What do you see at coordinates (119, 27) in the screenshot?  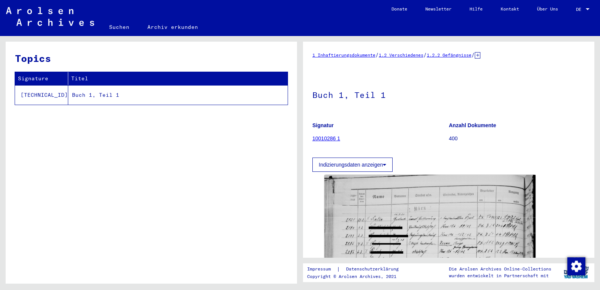 I see `a: Suchen` at bounding box center [119, 27].